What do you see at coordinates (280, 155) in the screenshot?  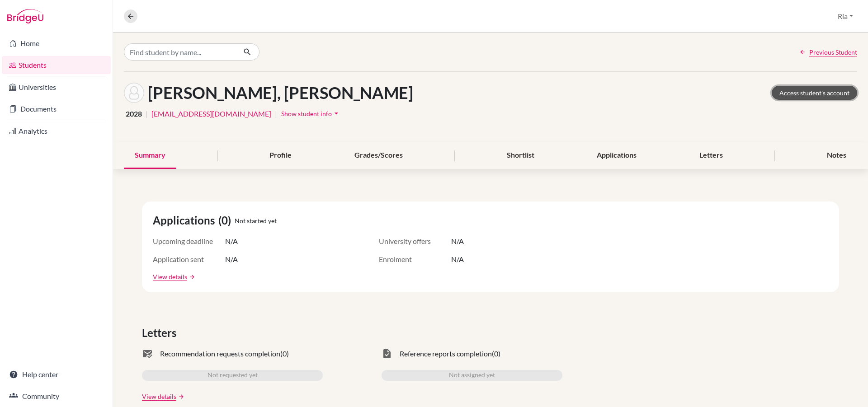 I see `div: Profile` at bounding box center [280, 155].